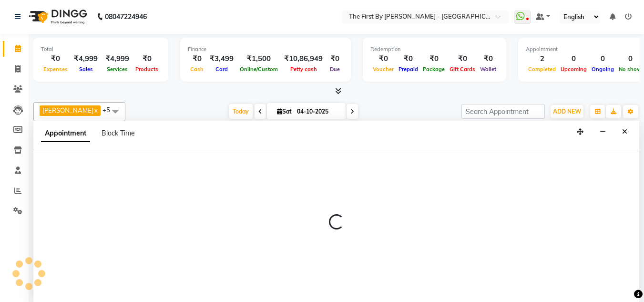  What do you see at coordinates (221, 59) in the screenshot?
I see `div: ₹3,499` at bounding box center [221, 59].